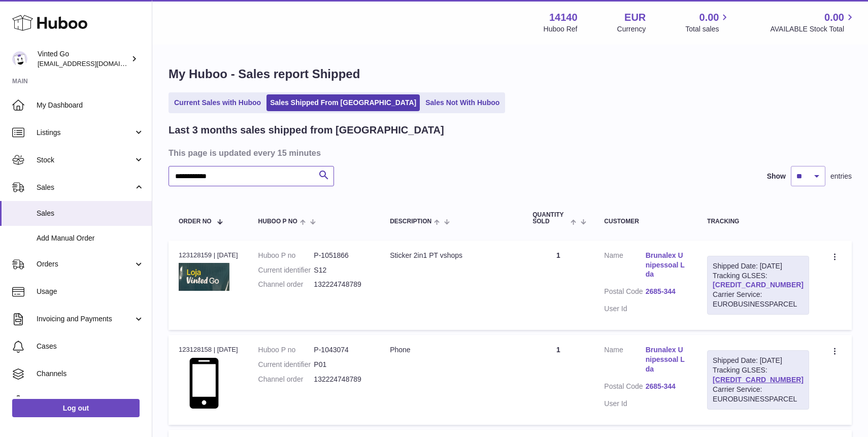 This screenshot has height=437, width=868. I want to click on span: Description, so click(411, 221).